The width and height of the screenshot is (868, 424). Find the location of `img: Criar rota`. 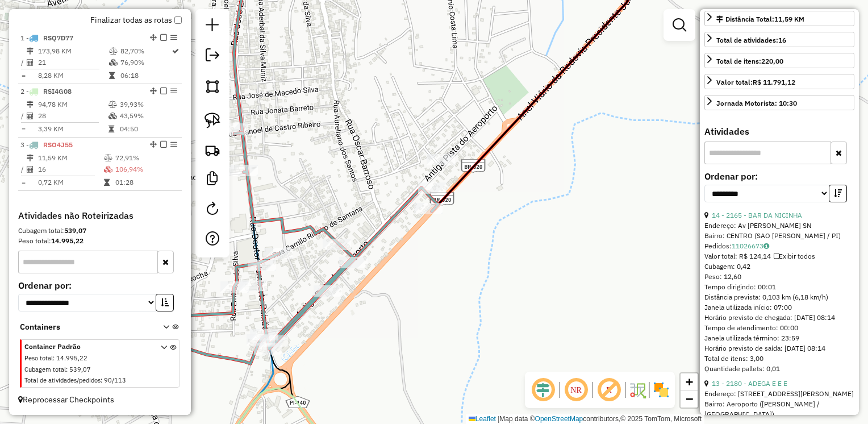

img: Criar rota is located at coordinates (212, 150).